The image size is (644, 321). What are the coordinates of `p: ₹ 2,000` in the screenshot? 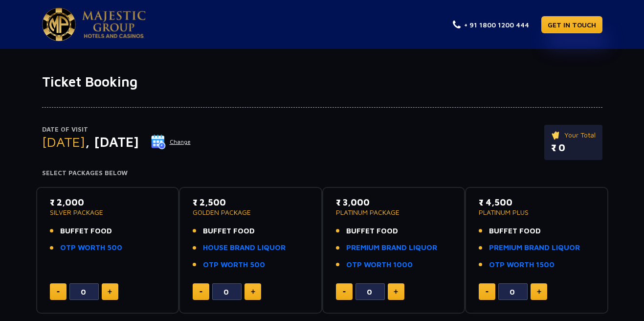 It's located at (107, 202).